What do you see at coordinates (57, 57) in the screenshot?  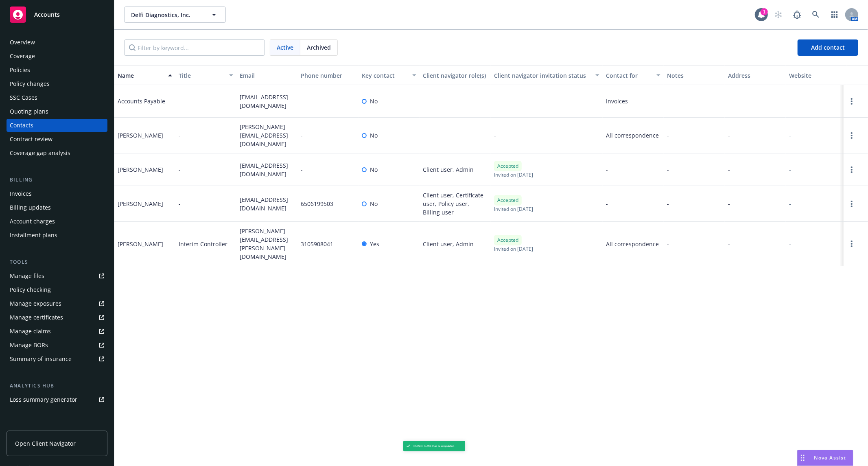 I see `a: Coverage` at bounding box center [57, 57].